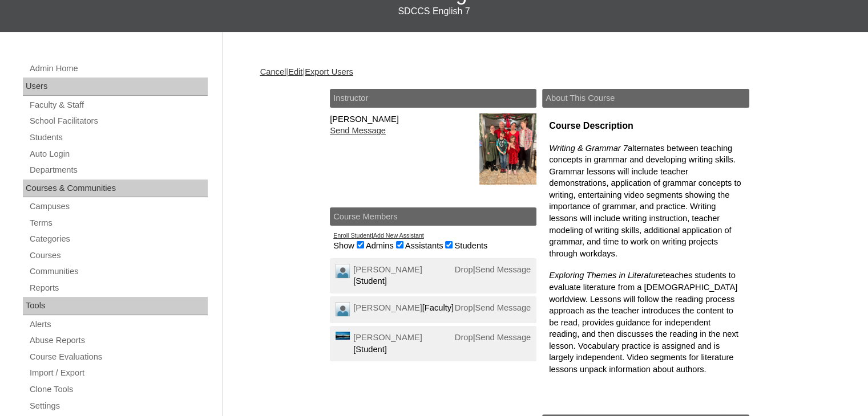  I want to click on a: Auto Login, so click(118, 154).